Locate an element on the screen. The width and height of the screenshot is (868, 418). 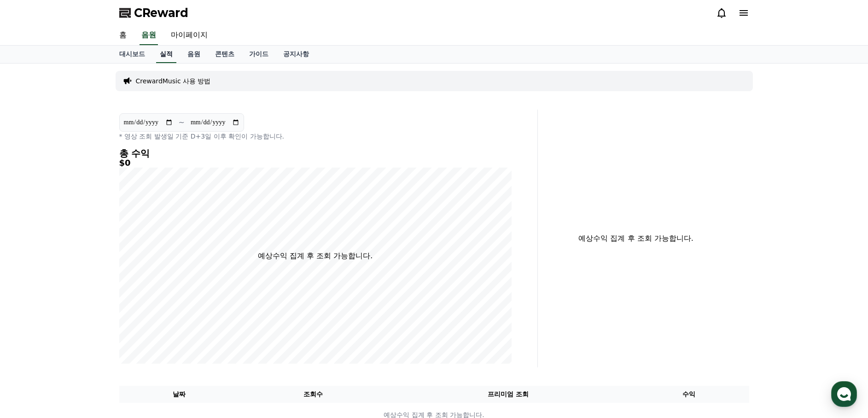
a: 대화 is located at coordinates (90, 303).